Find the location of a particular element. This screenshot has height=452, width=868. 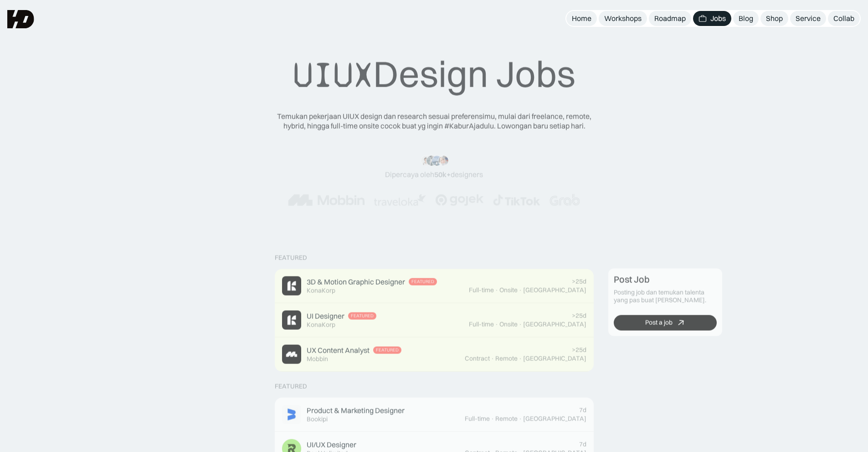

a: Roadmap is located at coordinates (670, 18).